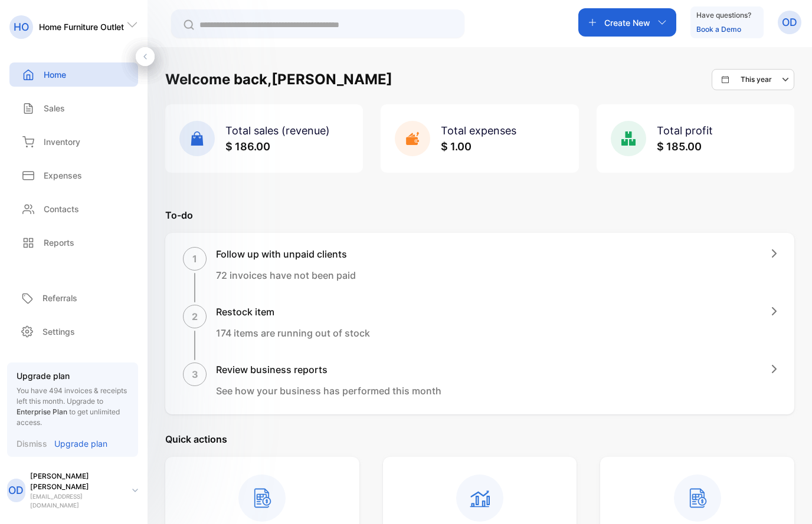 This screenshot has width=812, height=524. Describe the element at coordinates (723, 15) in the screenshot. I see `p: Have questions?` at that location.